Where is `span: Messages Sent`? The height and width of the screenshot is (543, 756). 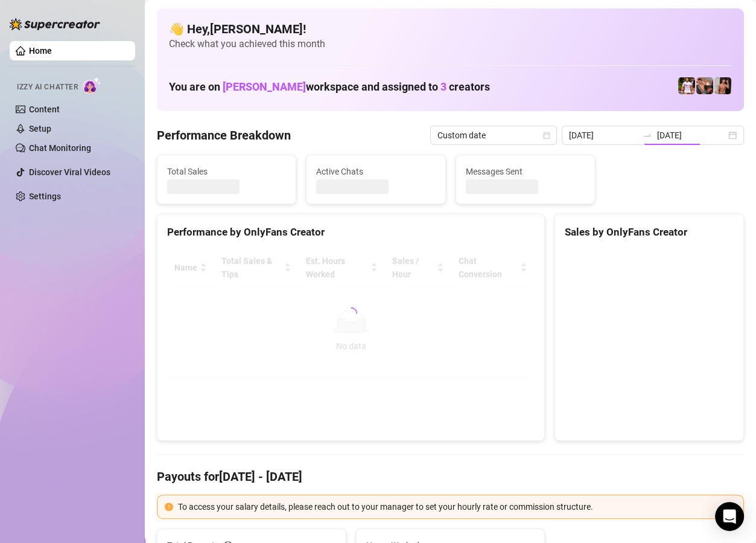 span: Messages Sent is located at coordinates (525, 171).